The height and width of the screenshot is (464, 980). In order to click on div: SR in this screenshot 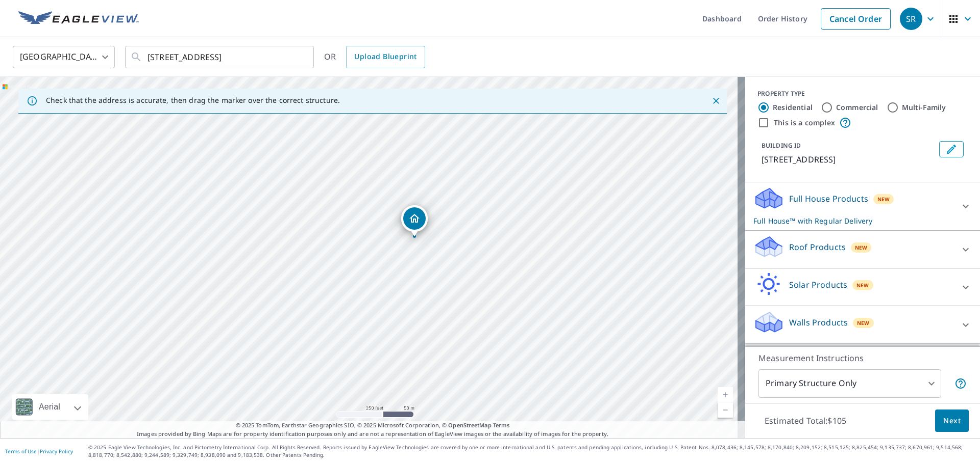, I will do `click(911, 19)`.